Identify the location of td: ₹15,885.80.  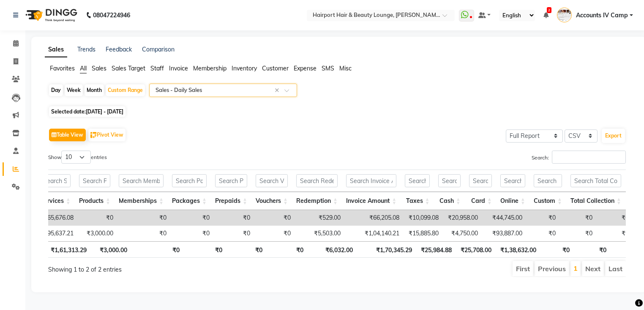
(423, 233).